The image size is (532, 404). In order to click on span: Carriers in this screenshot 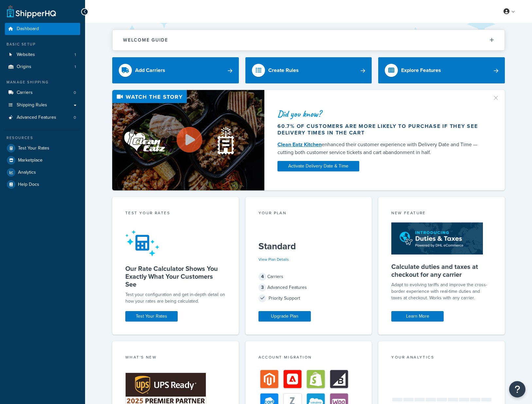, I will do `click(25, 93)`.